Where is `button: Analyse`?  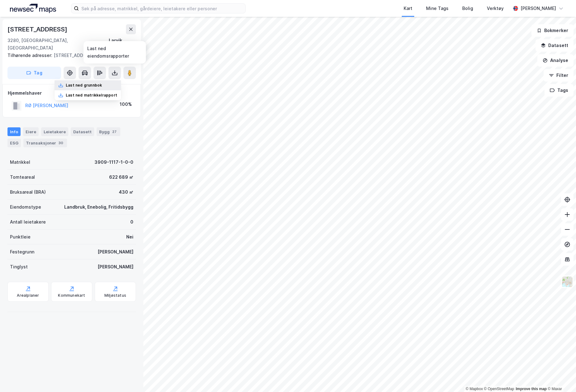 button: Analyse is located at coordinates (555, 60).